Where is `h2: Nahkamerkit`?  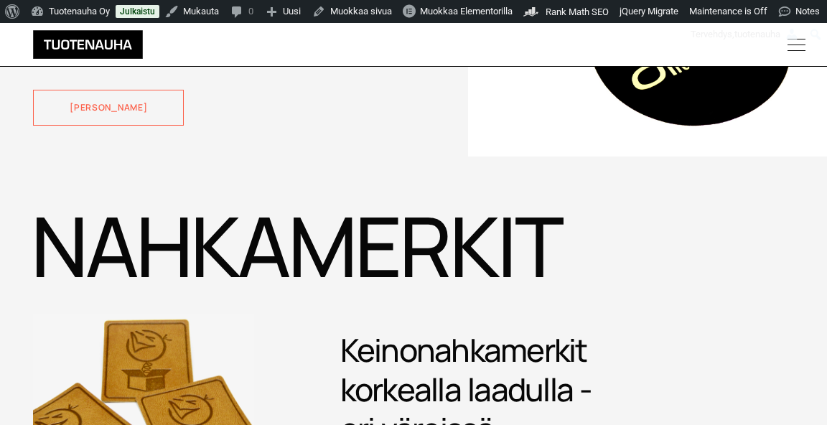 h2: Nahkamerkit is located at coordinates (429, 246).